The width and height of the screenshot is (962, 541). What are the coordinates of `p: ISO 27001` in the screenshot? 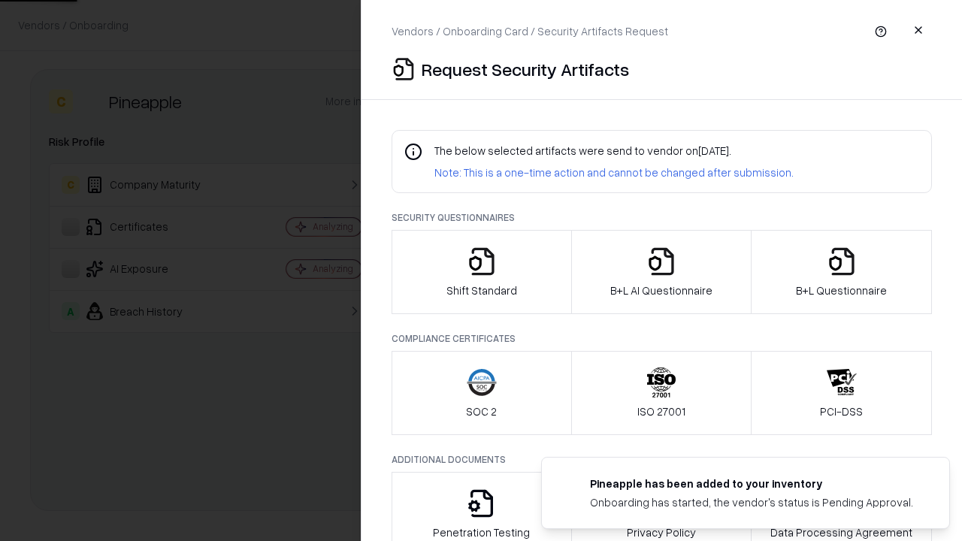 It's located at (662, 411).